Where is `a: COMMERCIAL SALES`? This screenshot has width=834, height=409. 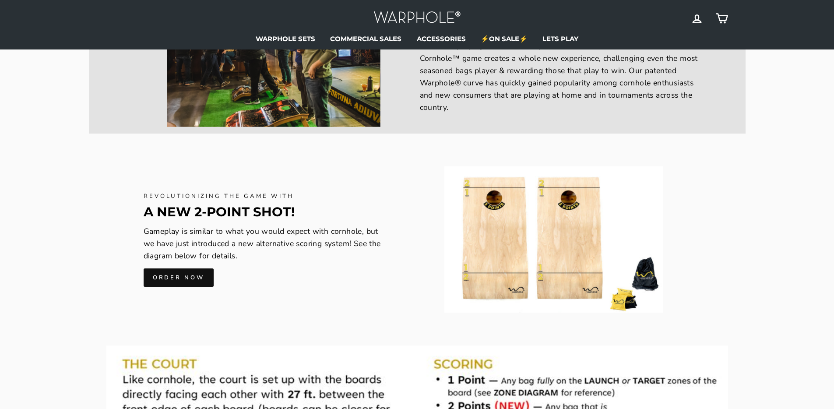 a: COMMERCIAL SALES is located at coordinates (365, 39).